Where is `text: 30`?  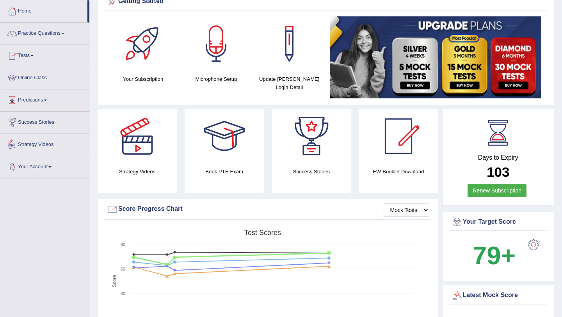
text: 30 is located at coordinates (123, 294).